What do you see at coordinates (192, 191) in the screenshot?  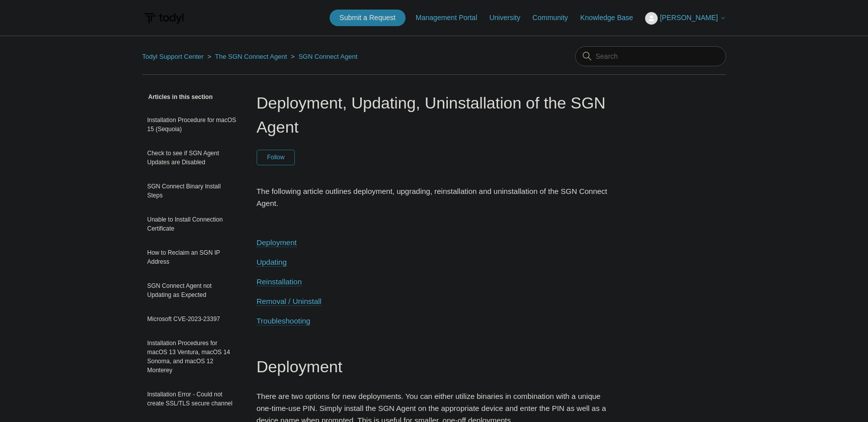 I see `a: SGN Connect Binary Install Steps` at bounding box center [192, 191].